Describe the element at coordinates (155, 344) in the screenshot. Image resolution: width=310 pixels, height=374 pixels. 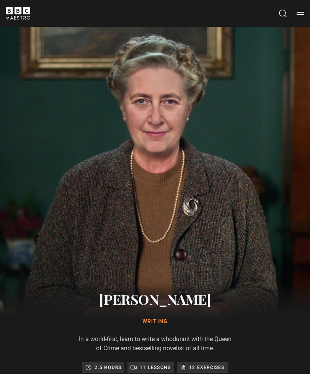
I see `p: In a world-first, learn to write a whodunnit with the Queen of Crime and bestselling novelist of ...` at that location.